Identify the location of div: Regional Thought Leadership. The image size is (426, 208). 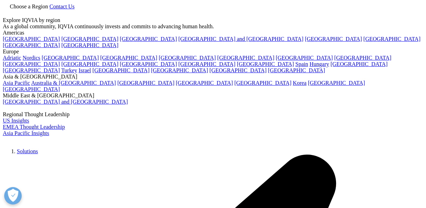
(213, 115).